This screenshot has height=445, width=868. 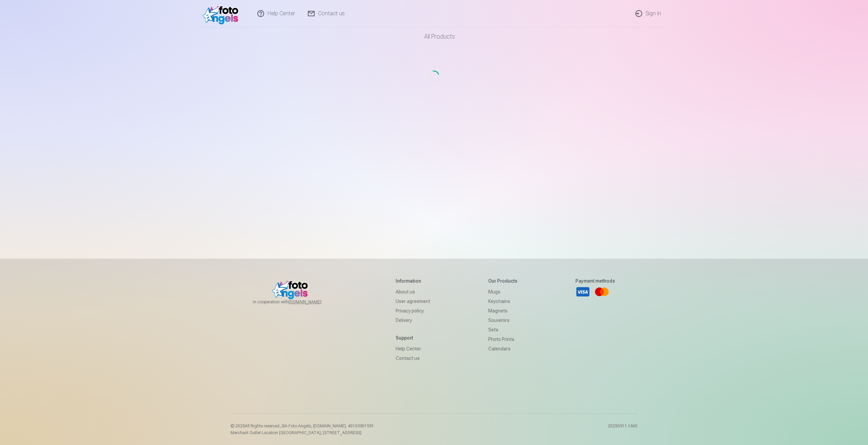 What do you see at coordinates (602, 292) in the screenshot?
I see `a: Mastercard` at bounding box center [602, 292].